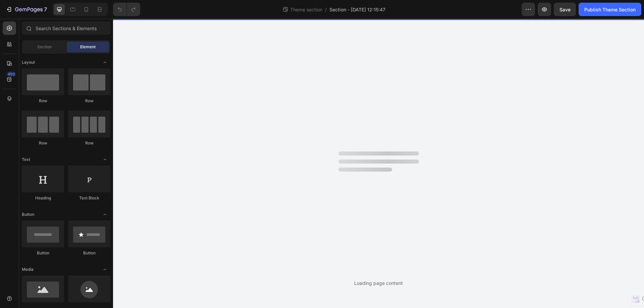  Describe the element at coordinates (610, 10) in the screenshot. I see `button: Publish Theme Section` at that location.